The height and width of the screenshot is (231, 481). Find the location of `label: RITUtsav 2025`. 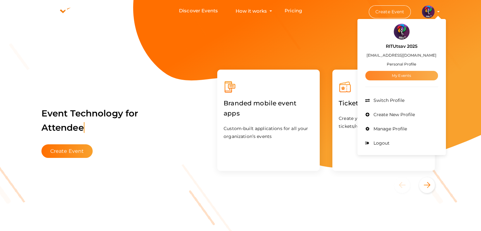

label: RITUtsav 2025 is located at coordinates (402, 46).